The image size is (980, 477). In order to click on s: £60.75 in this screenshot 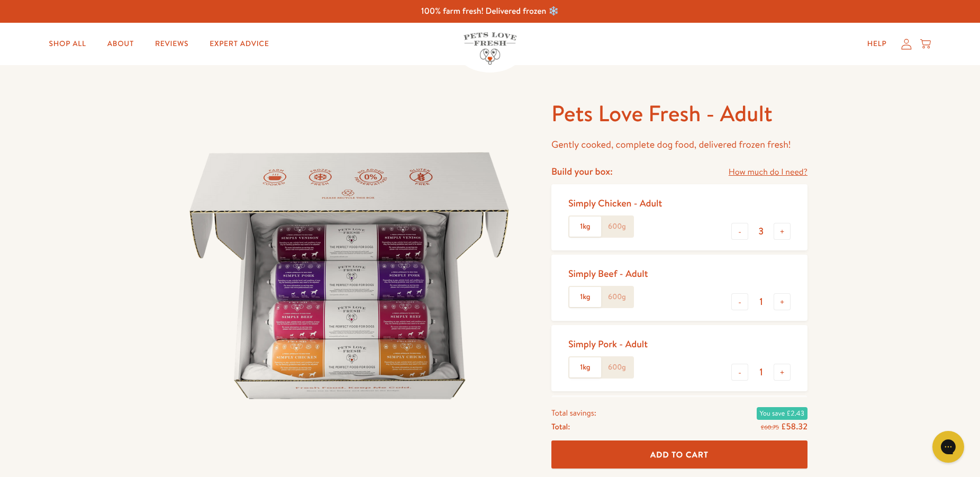, I will do `click(770, 427)`.